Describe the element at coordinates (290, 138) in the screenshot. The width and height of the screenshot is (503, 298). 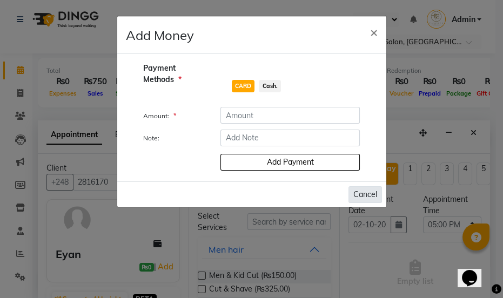
I see `input: Add Note` at that location.